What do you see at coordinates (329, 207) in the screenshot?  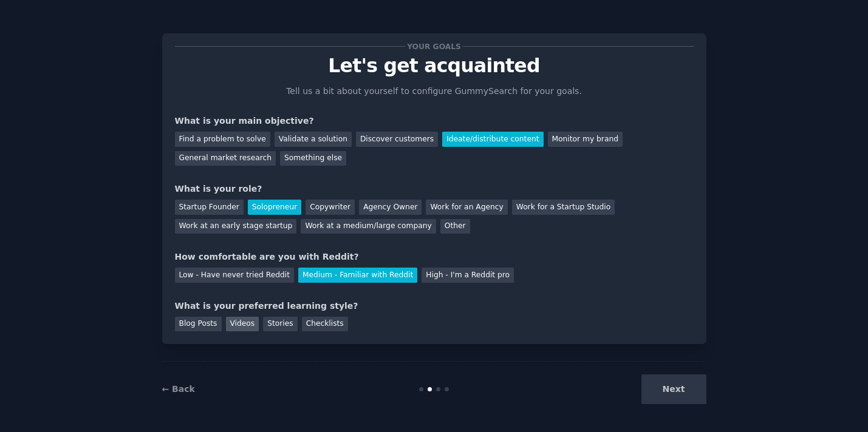 I see `div: Copywriter` at bounding box center [329, 207].